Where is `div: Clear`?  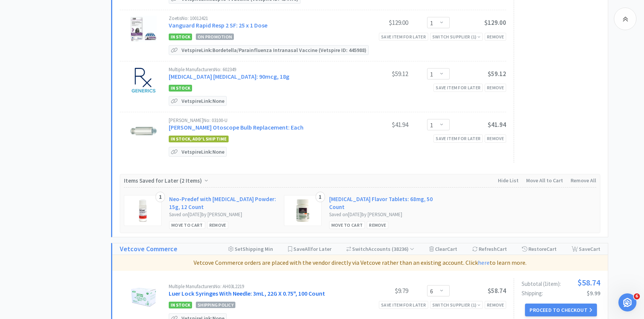
div: Clear is located at coordinates (444, 249).